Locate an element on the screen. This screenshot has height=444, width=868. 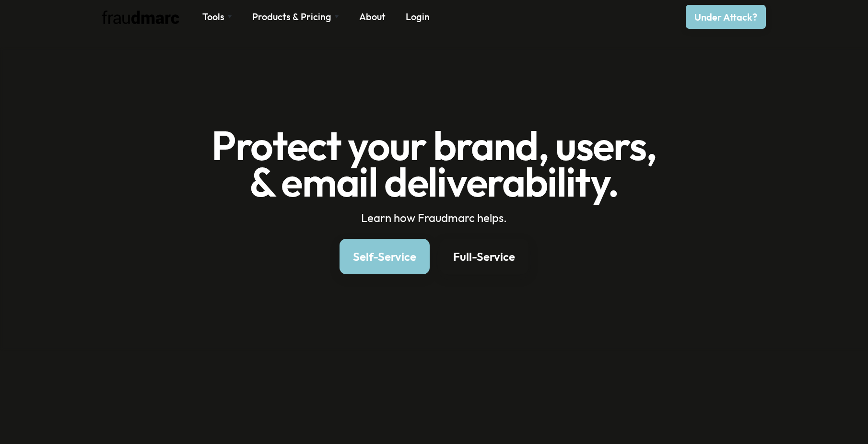
a: Self-Service is located at coordinates (385, 257).